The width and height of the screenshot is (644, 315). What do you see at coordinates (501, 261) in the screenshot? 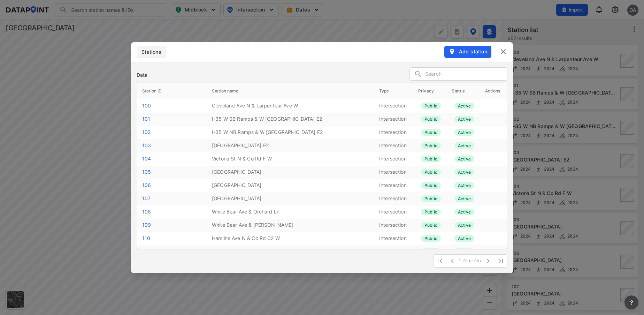
I see `span: Last Page` at bounding box center [501, 261].